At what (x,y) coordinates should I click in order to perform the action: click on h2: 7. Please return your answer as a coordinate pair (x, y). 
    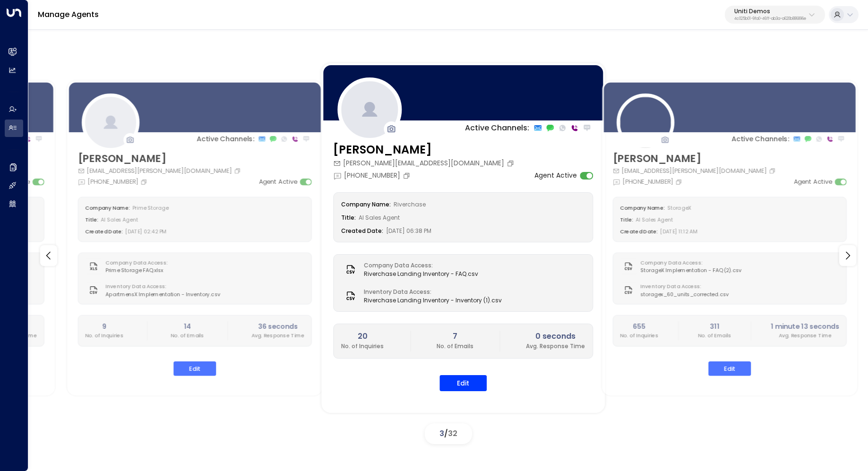
    Looking at the image, I should click on (455, 336).